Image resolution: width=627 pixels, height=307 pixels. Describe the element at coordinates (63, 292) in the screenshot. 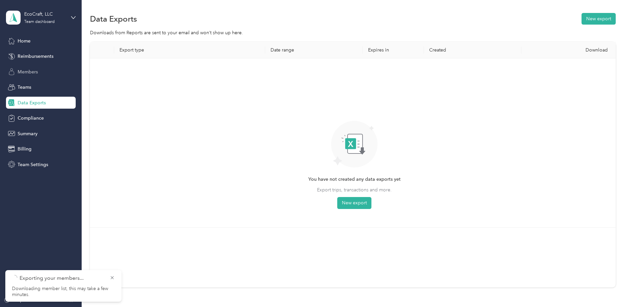

I see `p: Downloading member list, this may take a few minutes.` at that location.